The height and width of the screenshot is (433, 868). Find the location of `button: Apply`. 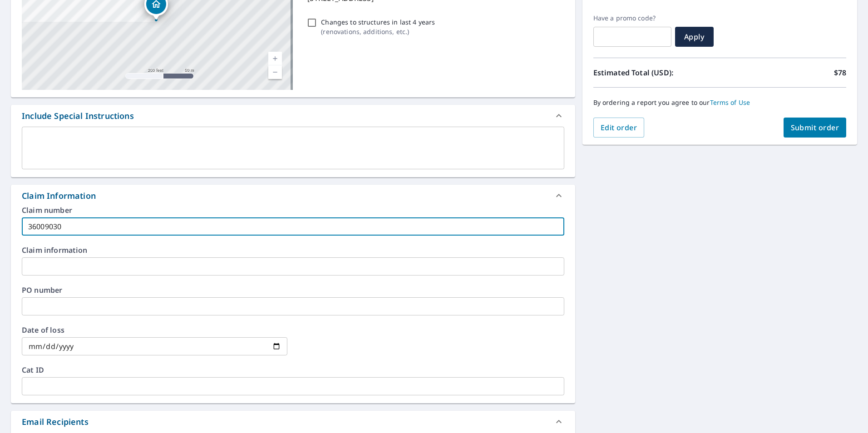

button: Apply is located at coordinates (694, 37).